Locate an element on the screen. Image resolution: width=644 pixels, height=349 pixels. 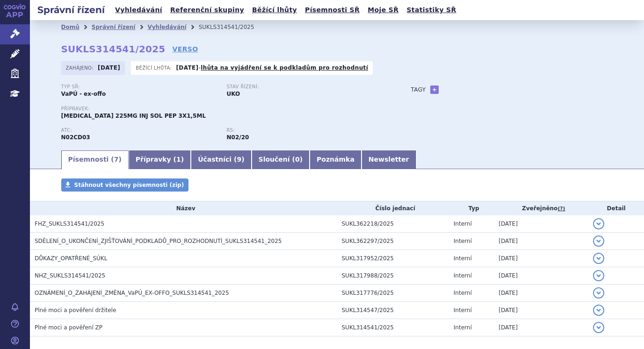
span: SDĚLENÍ_O_UKONČENÍ_ZJIŠŤOVÁNÍ_PODKLADŮ_PRO_ROZHODNUTÍ_SUKLS314541_2025 is located at coordinates (158, 241).